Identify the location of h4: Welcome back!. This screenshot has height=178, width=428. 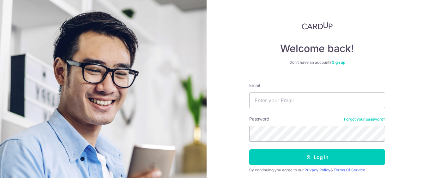
(317, 49).